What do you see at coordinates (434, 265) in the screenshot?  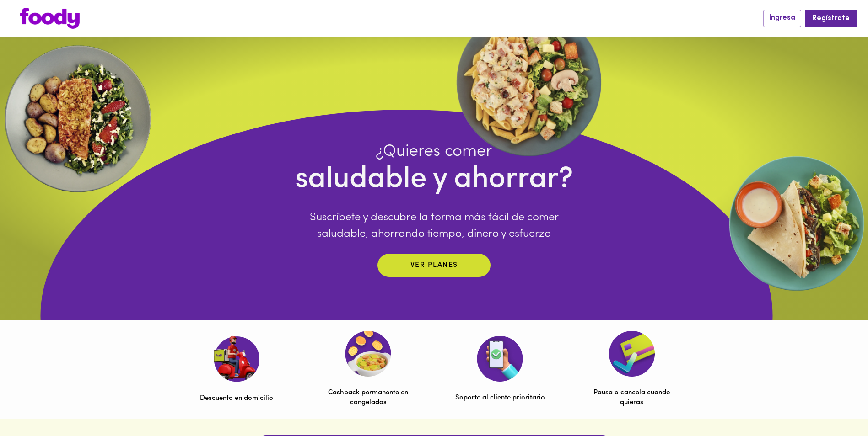 I see `button: Ver planes` at bounding box center [434, 265].